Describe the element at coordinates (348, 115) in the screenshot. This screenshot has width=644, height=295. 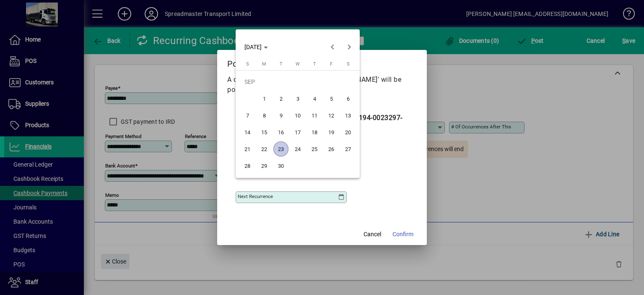
I see `button: Sat Sep 13 2025` at that location.